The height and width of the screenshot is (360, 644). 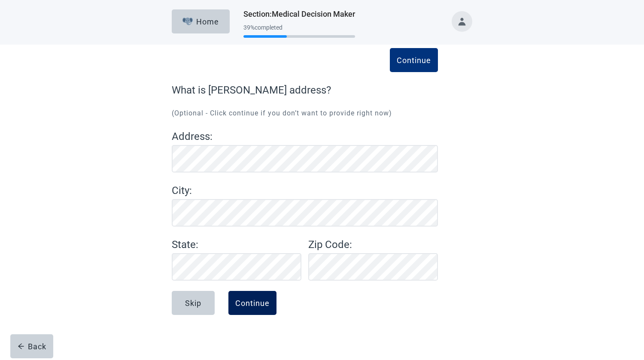 What do you see at coordinates (32, 346) in the screenshot?
I see `div: Back` at bounding box center [32, 346].